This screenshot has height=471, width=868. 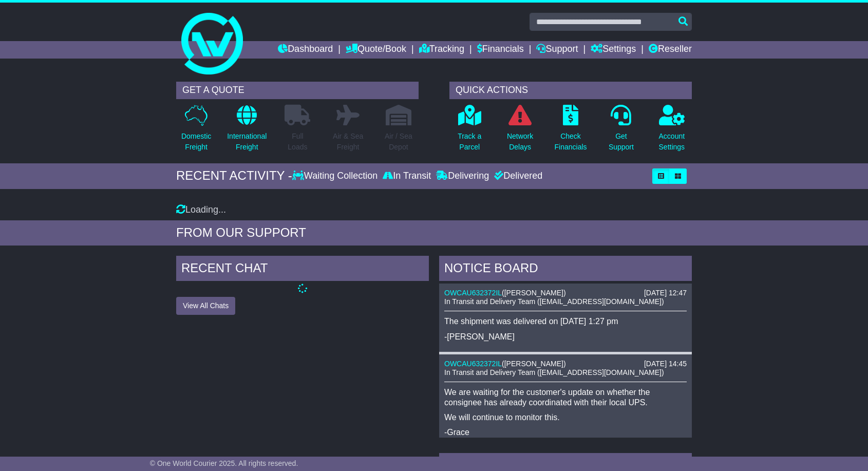 What do you see at coordinates (224, 463) in the screenshot?
I see `span: © One World Courier 2025. All rights reserved.` at bounding box center [224, 463].